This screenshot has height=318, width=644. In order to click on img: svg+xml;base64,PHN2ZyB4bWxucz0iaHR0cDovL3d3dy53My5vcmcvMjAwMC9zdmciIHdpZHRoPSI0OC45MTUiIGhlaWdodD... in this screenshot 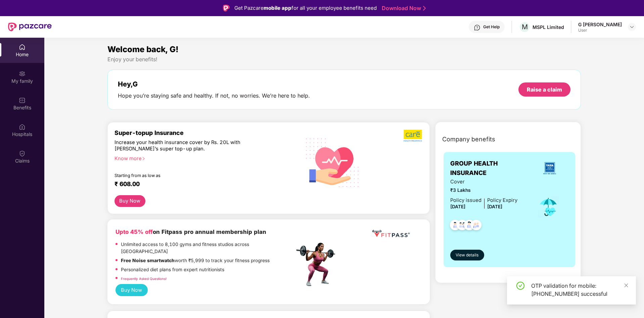, I will do `click(462, 226)`.